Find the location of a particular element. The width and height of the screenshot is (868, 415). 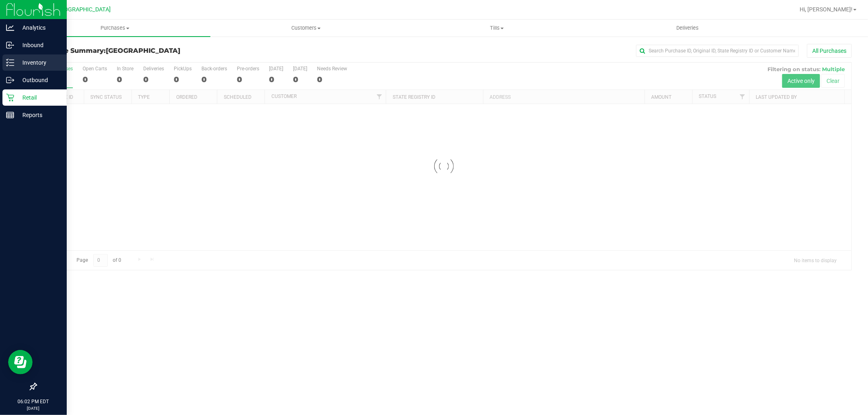

inline-svg: Inbound is located at coordinates (10, 45).